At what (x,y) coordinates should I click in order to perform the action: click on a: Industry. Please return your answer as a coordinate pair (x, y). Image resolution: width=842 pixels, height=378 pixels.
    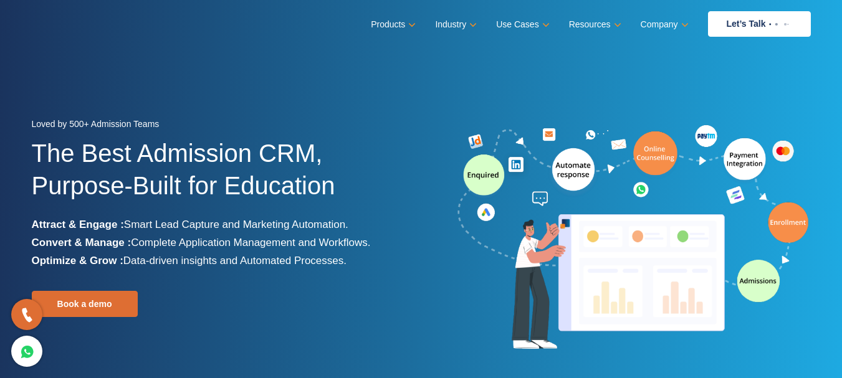
    Looking at the image, I should click on (454, 24).